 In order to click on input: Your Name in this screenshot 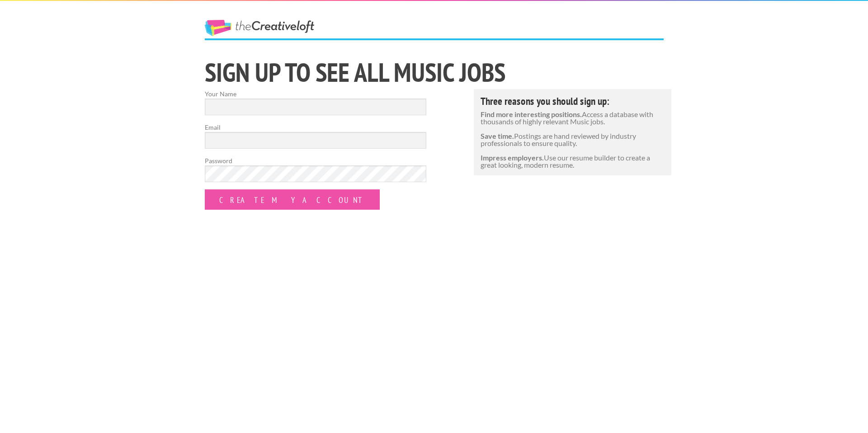, I will do `click(316, 106)`.